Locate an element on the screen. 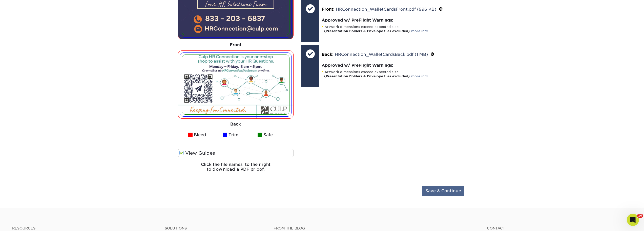  input: Save & Continue is located at coordinates (443, 191).